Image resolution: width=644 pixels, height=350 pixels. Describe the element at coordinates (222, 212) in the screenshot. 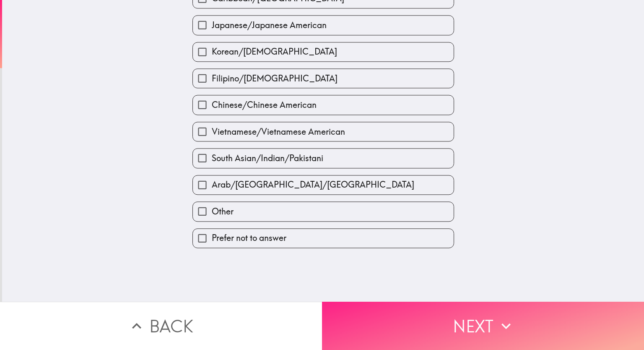

I see `span: Other` at that location.